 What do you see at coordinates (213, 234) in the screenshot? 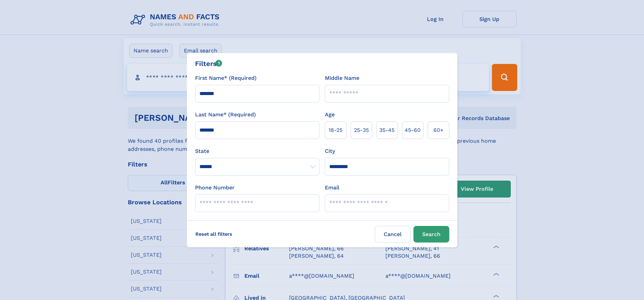
I see `label: Reset all filters` at bounding box center [213, 234].